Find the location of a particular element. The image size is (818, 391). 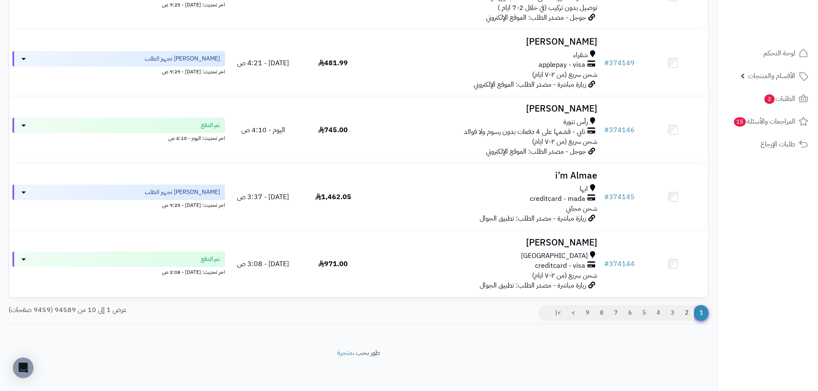

span: 971.00 is located at coordinates (333, 264).